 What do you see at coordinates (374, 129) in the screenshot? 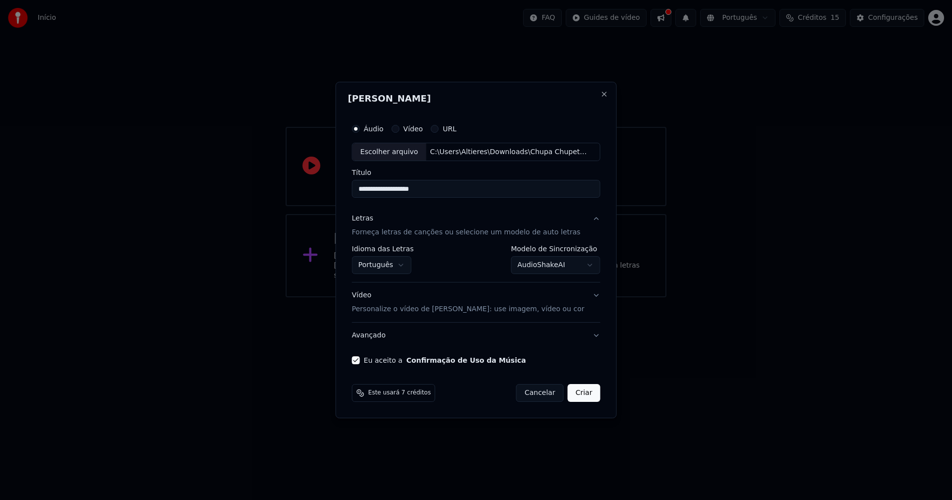
I see `label: Áudio` at bounding box center [374, 129].